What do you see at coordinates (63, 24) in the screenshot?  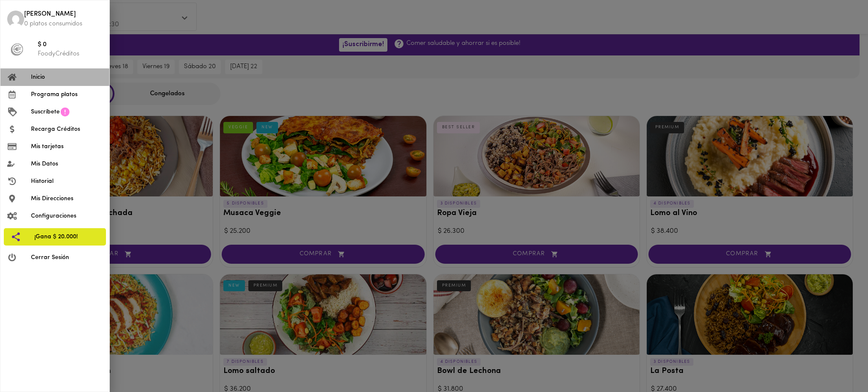 I see `p: 0 platos consumidos` at bounding box center [63, 24].